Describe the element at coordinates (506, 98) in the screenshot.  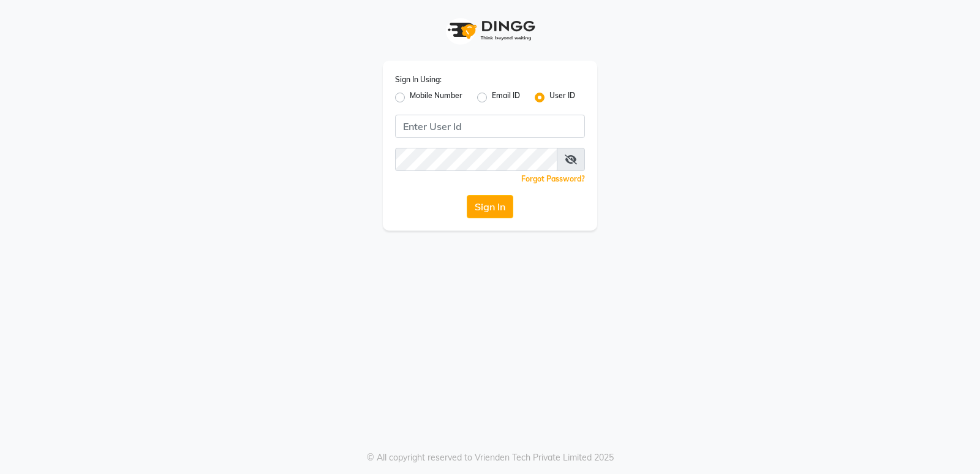
I see `label: Email ID` at that location.